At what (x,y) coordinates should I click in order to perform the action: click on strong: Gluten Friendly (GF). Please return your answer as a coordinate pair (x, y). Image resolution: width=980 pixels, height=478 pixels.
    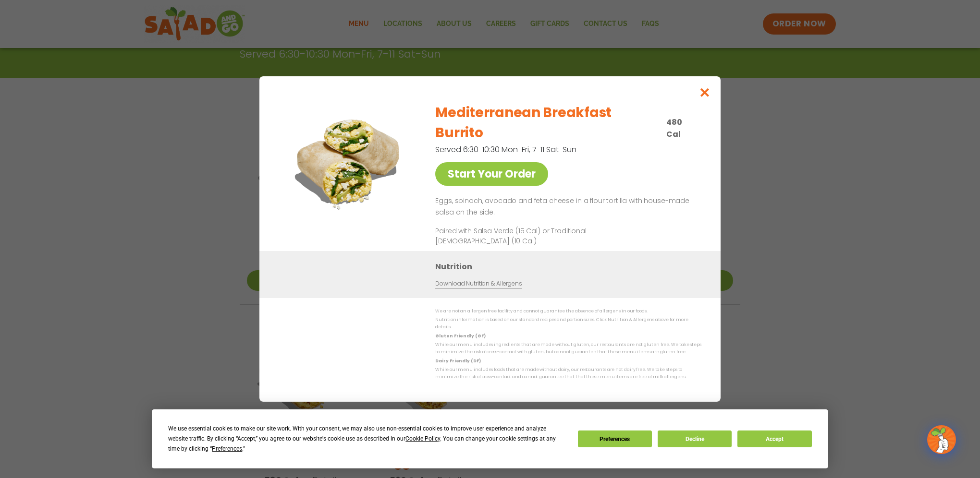
    Looking at the image, I should click on (460, 336).